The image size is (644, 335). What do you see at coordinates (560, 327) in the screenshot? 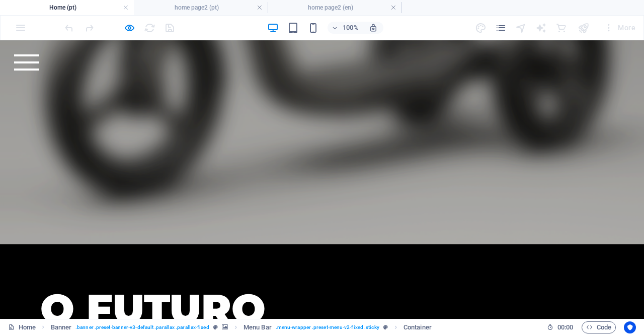
I see `h6: Session time` at bounding box center [560, 327].